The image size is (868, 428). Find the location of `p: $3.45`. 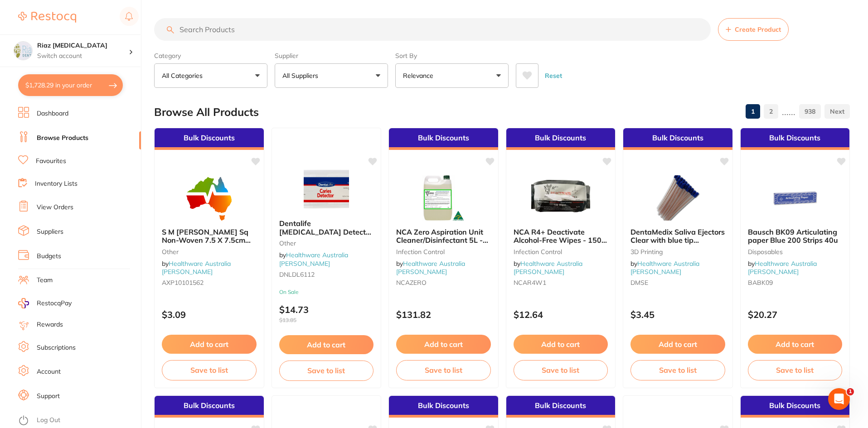

p: $3.45 is located at coordinates (677, 315).